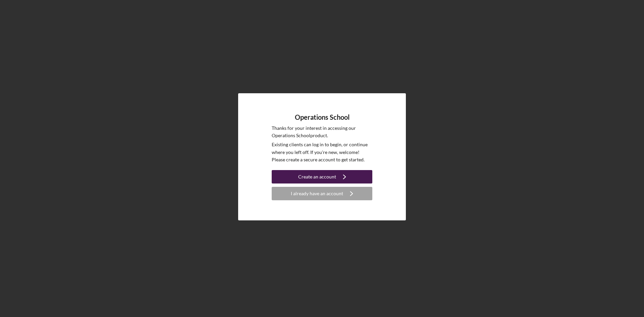  What do you see at coordinates (322, 193) in the screenshot?
I see `a: I already have an account` at bounding box center [322, 193].